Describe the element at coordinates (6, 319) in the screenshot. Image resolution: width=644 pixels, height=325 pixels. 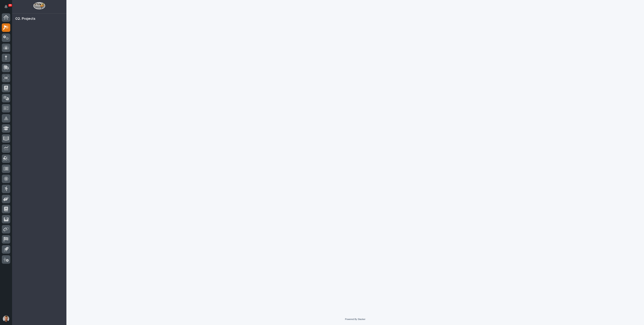
I see `button: users-avatar` at that location.